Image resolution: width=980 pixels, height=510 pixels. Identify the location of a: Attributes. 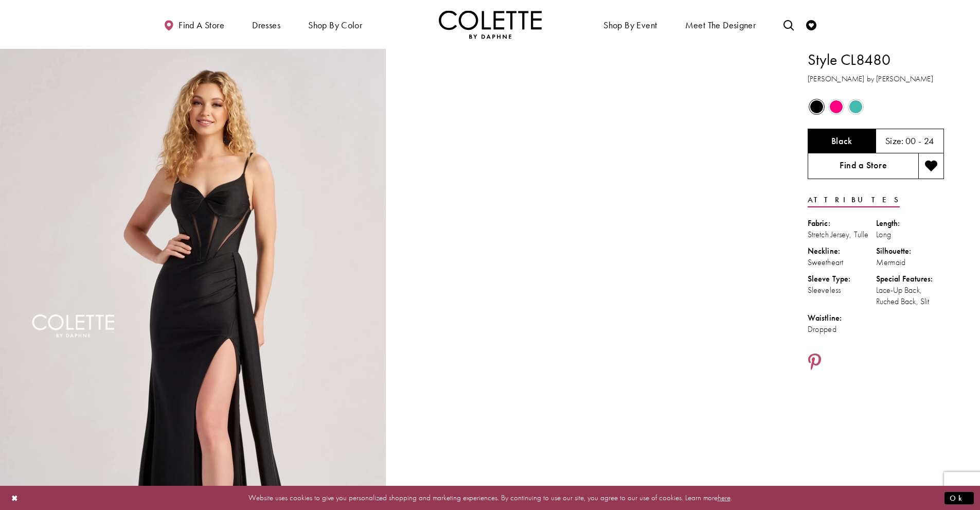
(854, 199).